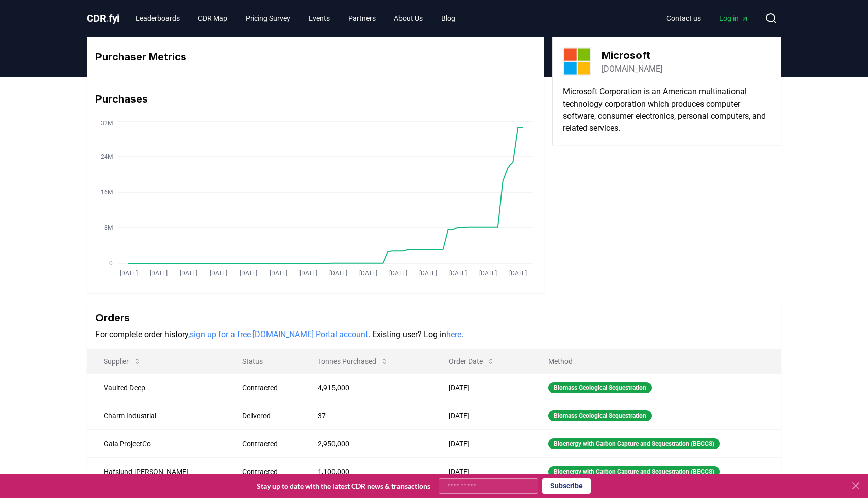 This screenshot has width=868, height=498. Describe the element at coordinates (106, 123) in the screenshot. I see `tspan: 32M` at that location.